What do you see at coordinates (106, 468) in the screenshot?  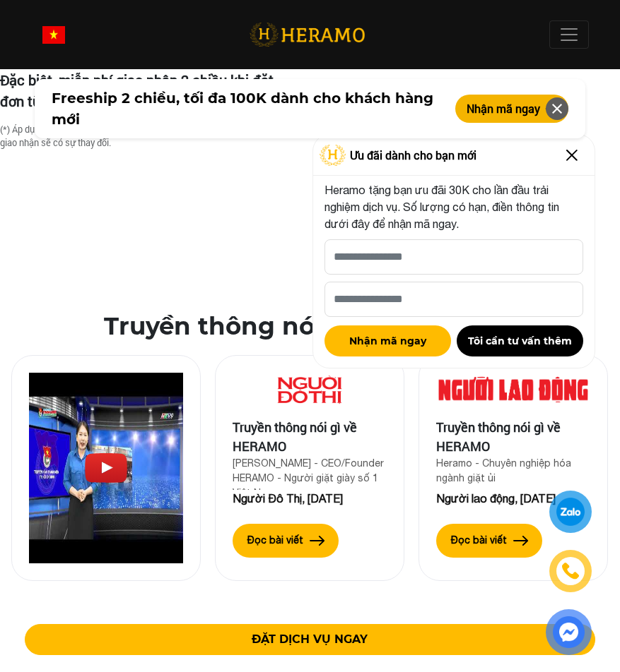 I see `img: Heramo introduction video` at bounding box center [106, 468].